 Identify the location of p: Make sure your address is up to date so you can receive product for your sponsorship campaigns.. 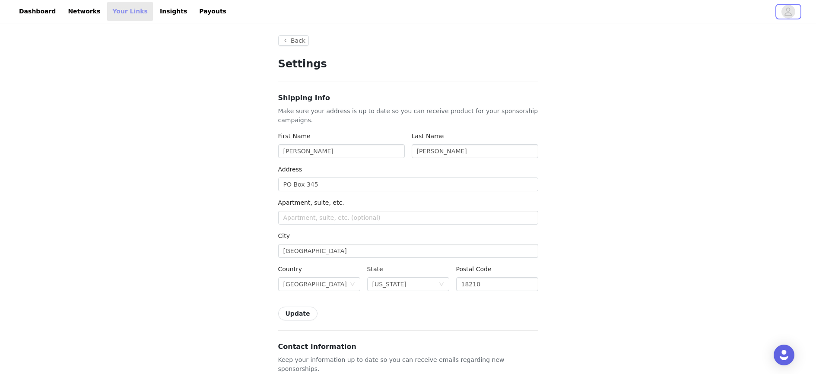
(408, 116).